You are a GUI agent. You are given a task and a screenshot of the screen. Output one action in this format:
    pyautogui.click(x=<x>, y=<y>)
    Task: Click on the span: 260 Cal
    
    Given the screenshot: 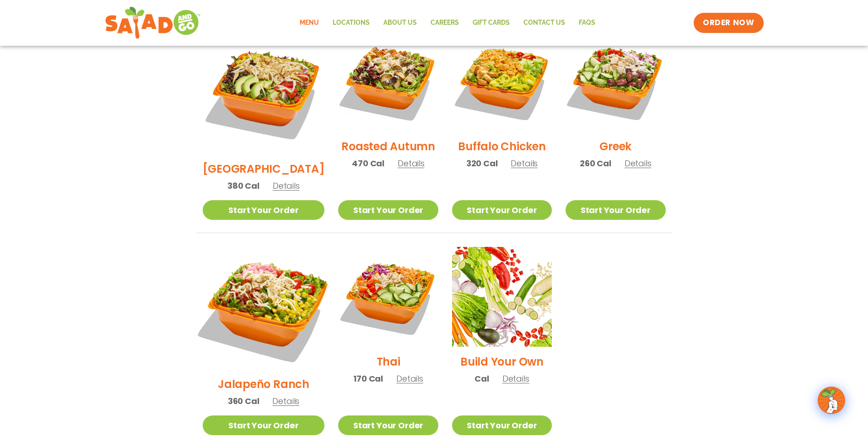 What is the action you would take?
    pyautogui.click(x=596, y=163)
    